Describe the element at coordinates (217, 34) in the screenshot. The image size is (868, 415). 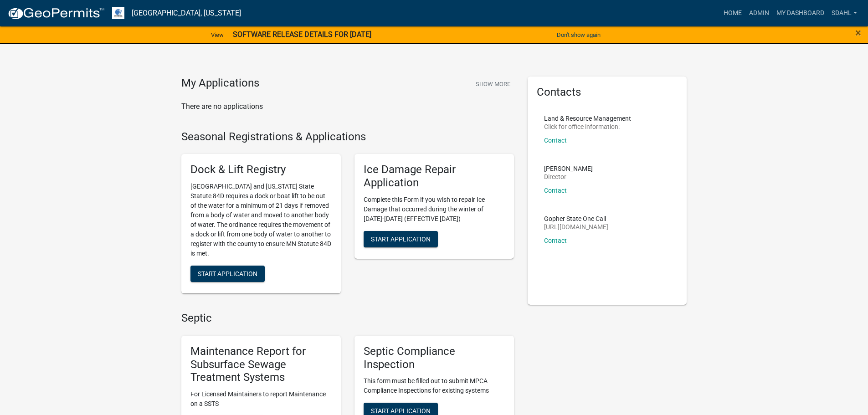
I see `a: View` at that location.